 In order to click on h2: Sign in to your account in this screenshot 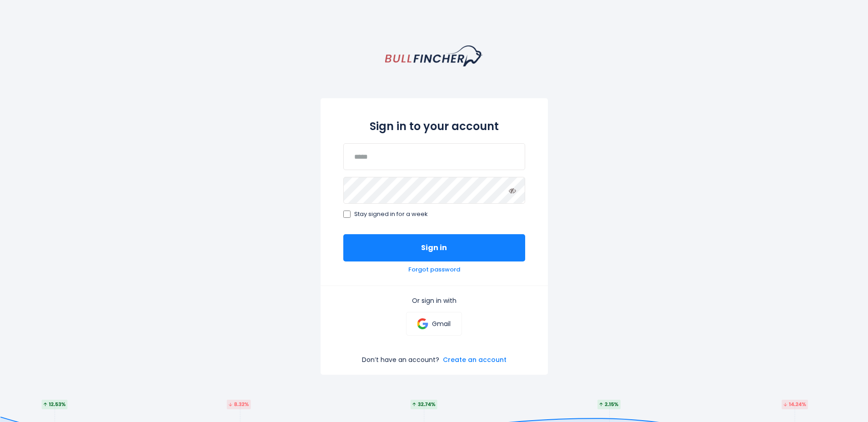, I will do `click(434, 126)`.